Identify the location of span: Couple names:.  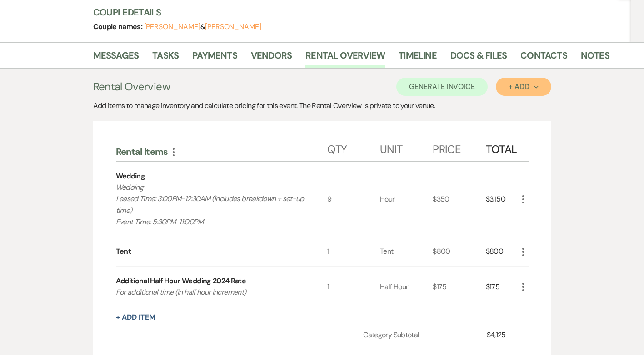
(119, 26).